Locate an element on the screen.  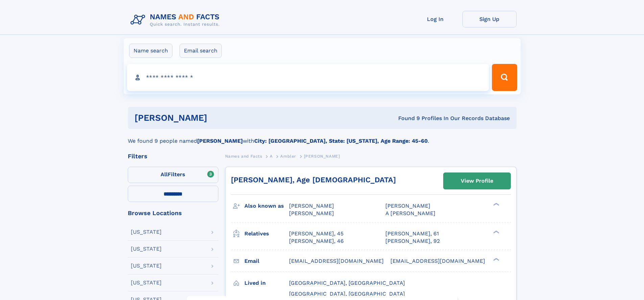
div: Found 9 Profiles In Our Records Database is located at coordinates (406, 118).